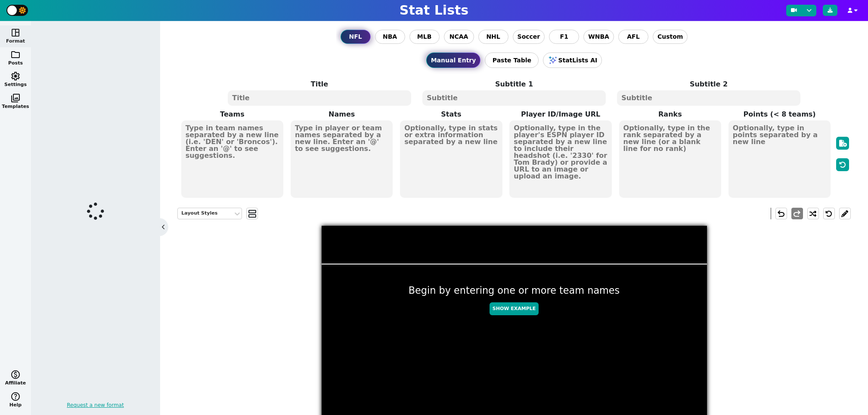 The image size is (868, 415). Describe the element at coordinates (796, 213) in the screenshot. I see `button: redo` at that location.